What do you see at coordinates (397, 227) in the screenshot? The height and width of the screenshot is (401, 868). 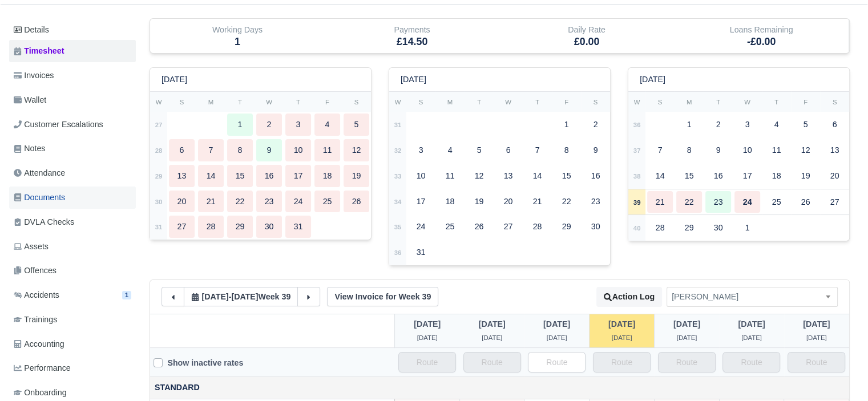 I see `strong: 35` at bounding box center [397, 227].